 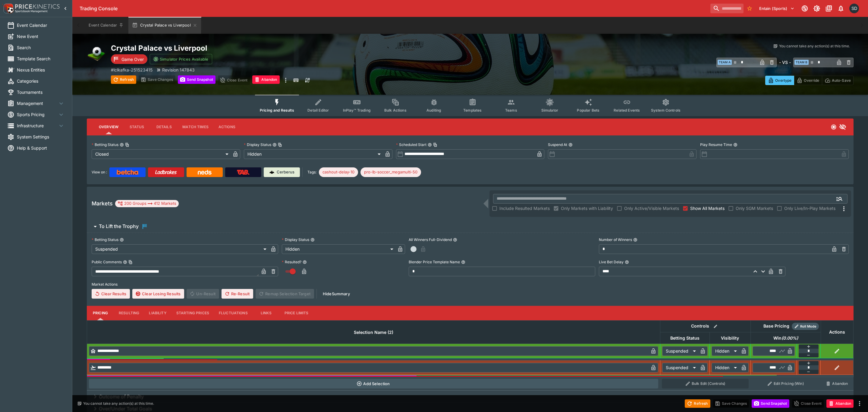 What do you see at coordinates (41, 70) in the screenshot?
I see `span: Nexus Entities` at bounding box center [41, 70].